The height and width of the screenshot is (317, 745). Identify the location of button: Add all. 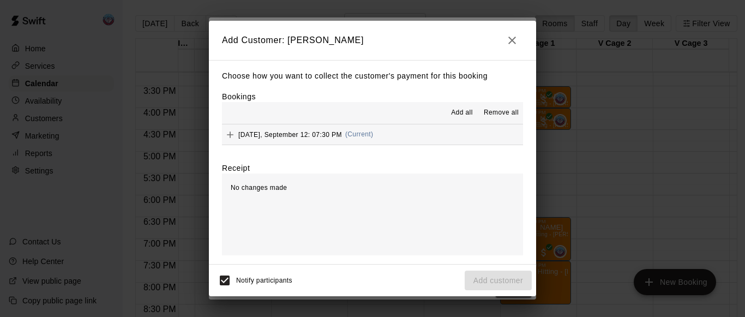
(462, 113).